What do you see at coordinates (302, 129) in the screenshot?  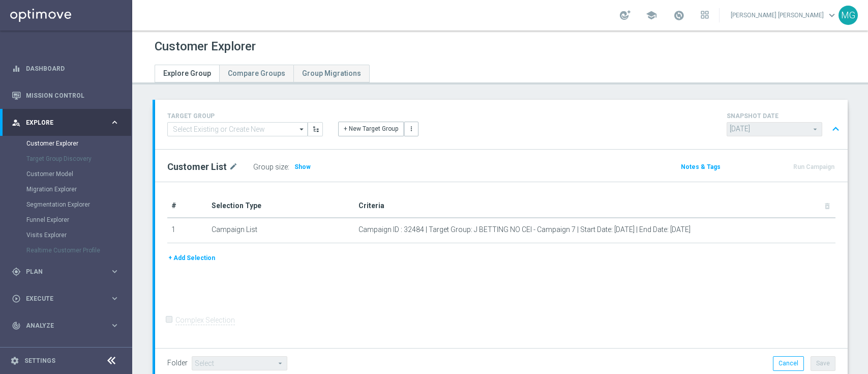 I see `i: arrow_drop_down` at bounding box center [302, 129].